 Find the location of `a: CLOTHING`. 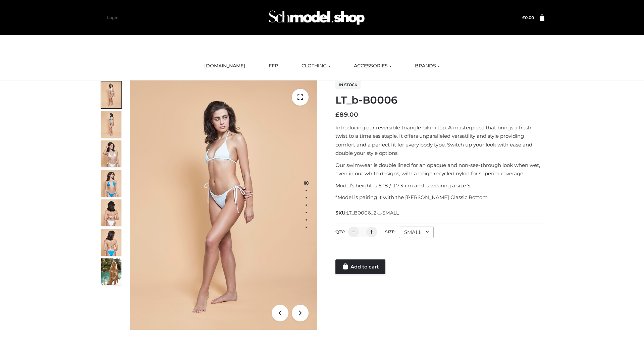

a: CLOTHING is located at coordinates (316, 66).